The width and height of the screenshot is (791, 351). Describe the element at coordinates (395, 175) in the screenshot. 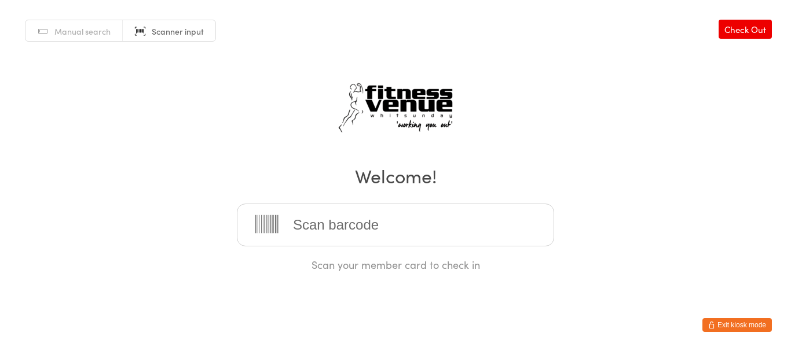

I see `h2: Welcome!` at that location.